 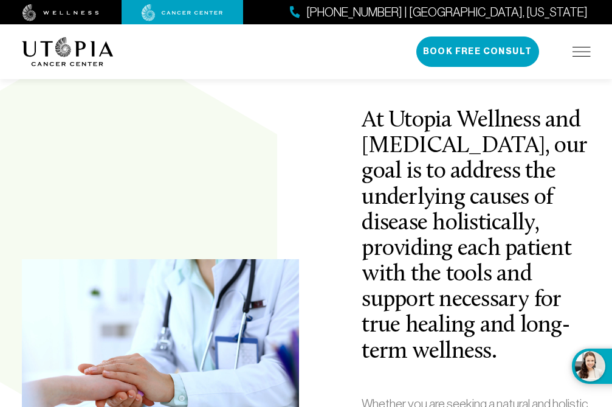 What do you see at coordinates (582, 52) in the screenshot?
I see `img: icon-hamburger` at bounding box center [582, 52].